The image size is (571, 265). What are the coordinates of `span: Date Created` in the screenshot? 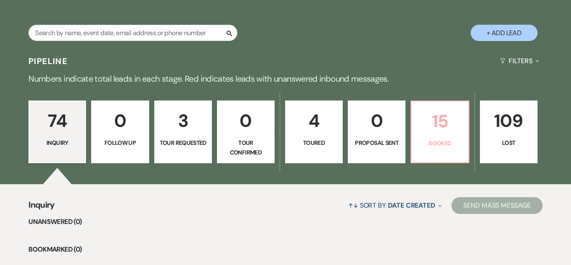 It's located at (411, 205).